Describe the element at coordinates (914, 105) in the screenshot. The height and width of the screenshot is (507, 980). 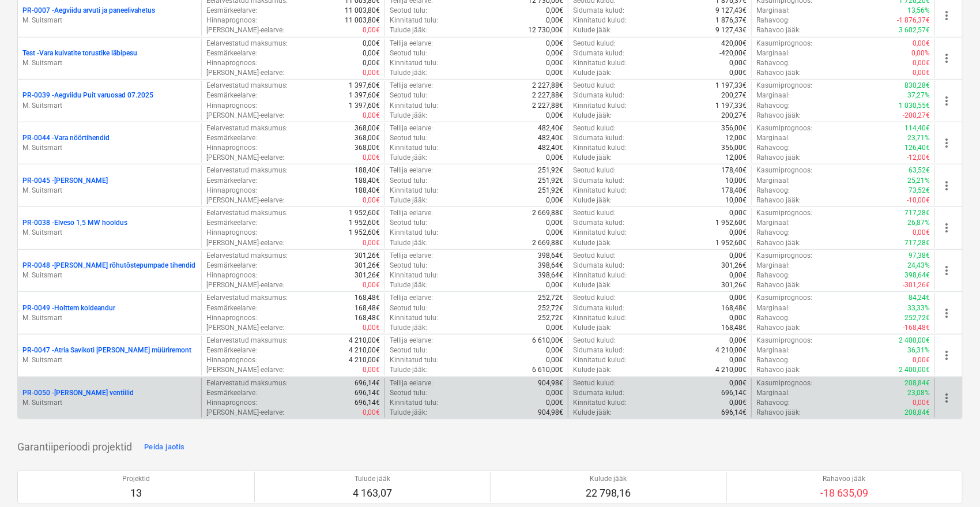
I see `p: 1 030,55€` at that location.